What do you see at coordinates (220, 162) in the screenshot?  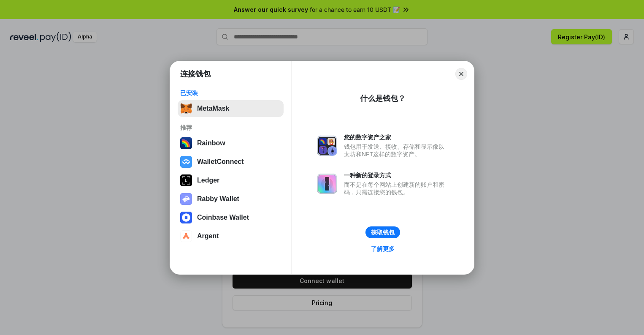 I see `div: WalletConnect` at bounding box center [220, 162].